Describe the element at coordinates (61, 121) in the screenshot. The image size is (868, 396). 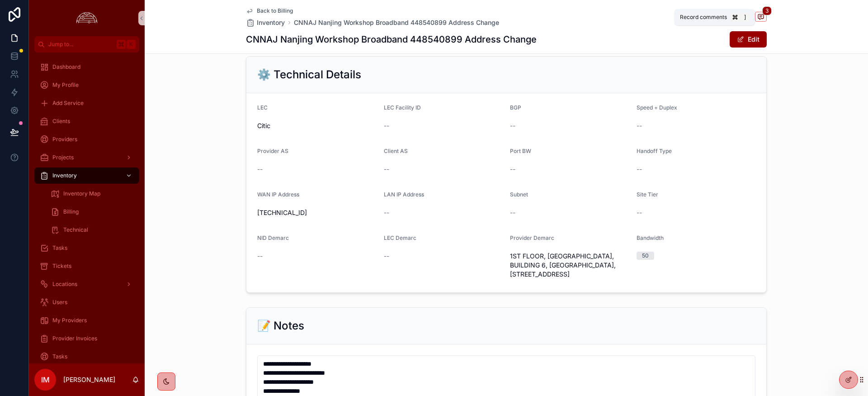
I see `span: Clients` at that location.